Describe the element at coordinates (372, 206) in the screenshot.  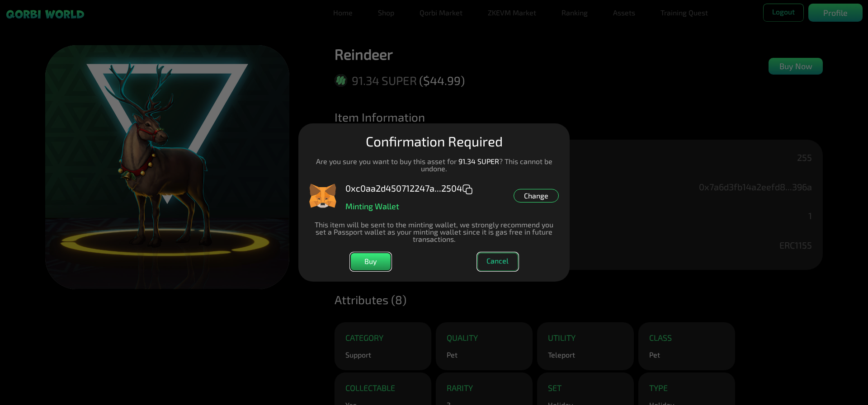
I see `p: Minting Wallet` at that location.